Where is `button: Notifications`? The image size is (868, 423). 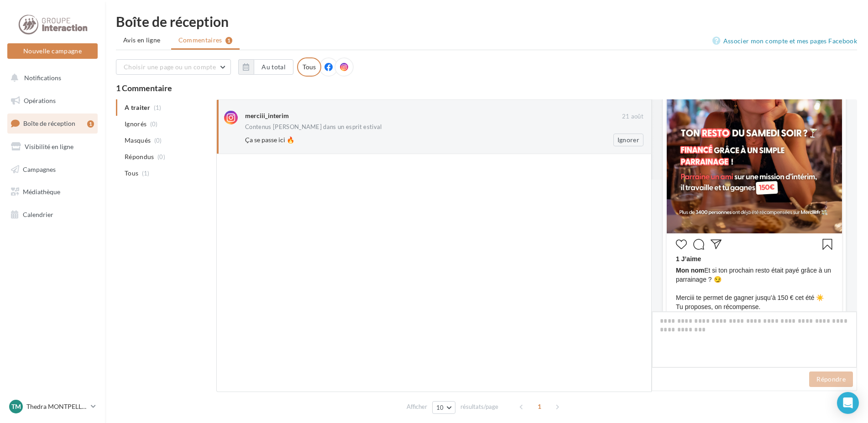 button: Notifications is located at coordinates (51, 78).